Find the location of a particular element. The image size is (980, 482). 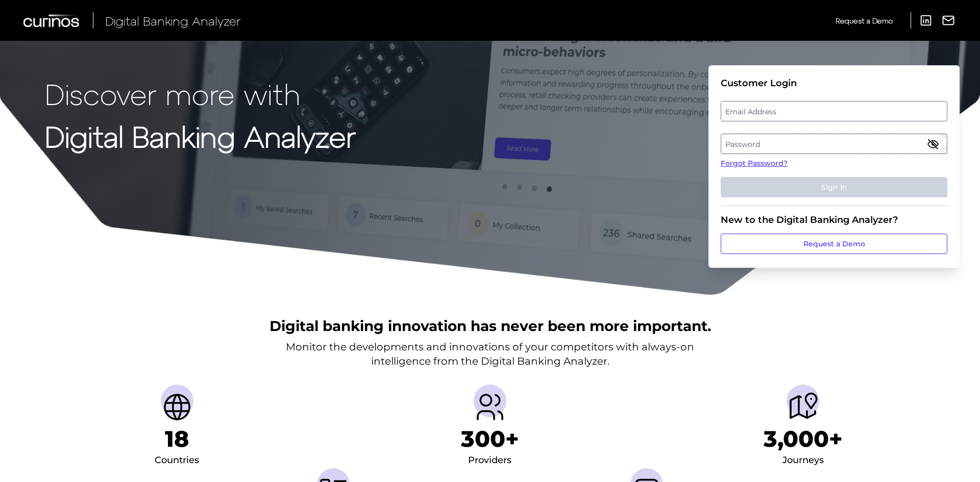

img: Providers is located at coordinates (490, 407).